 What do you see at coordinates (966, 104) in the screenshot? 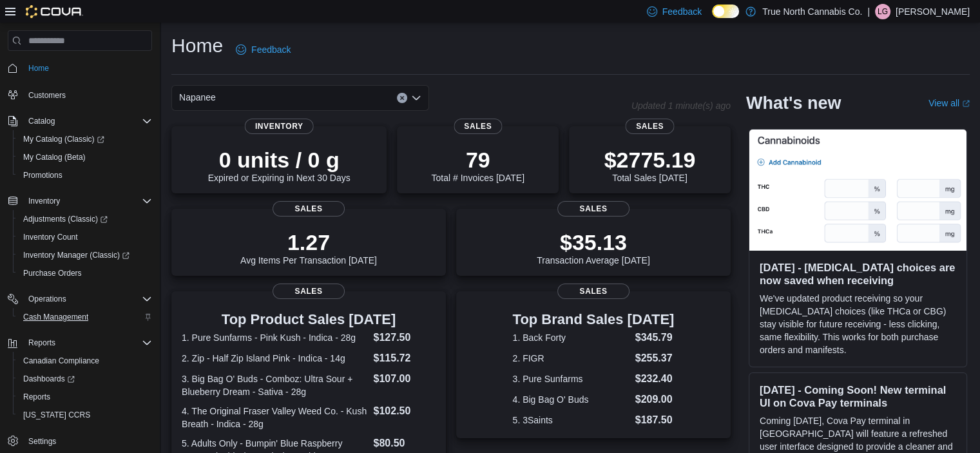
I see `svg: External link` at bounding box center [966, 104].